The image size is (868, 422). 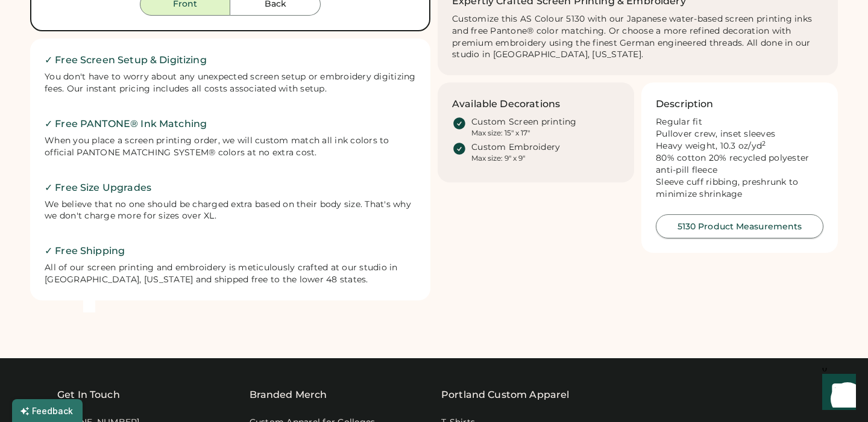 I want to click on h2: ✓ Free Shipping, so click(x=230, y=252).